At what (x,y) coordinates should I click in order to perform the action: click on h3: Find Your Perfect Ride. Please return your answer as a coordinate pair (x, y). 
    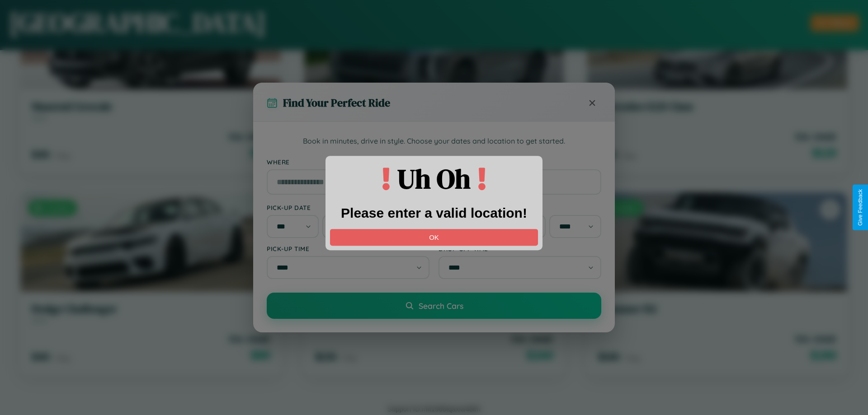
    Looking at the image, I should click on (337, 103).